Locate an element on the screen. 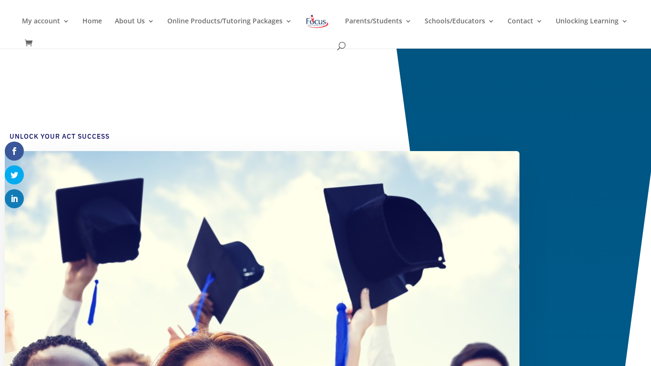 The width and height of the screenshot is (651, 366). a: About Us is located at coordinates (134, 29).